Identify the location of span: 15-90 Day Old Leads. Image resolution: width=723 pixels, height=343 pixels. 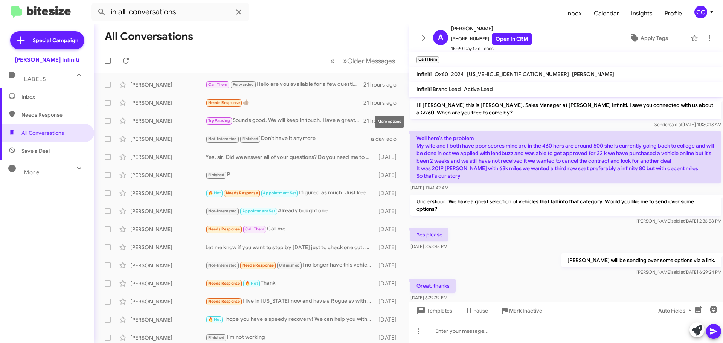
(491, 49).